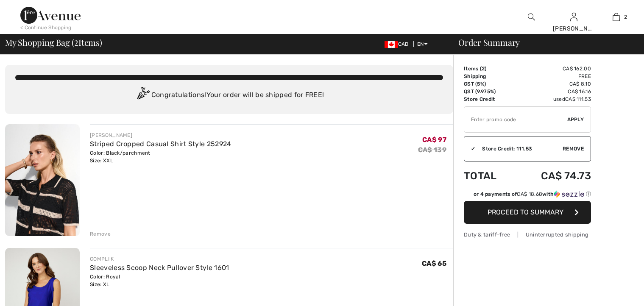  Describe the element at coordinates (552, 176) in the screenshot. I see `td: CA$ 74.73` at that location.